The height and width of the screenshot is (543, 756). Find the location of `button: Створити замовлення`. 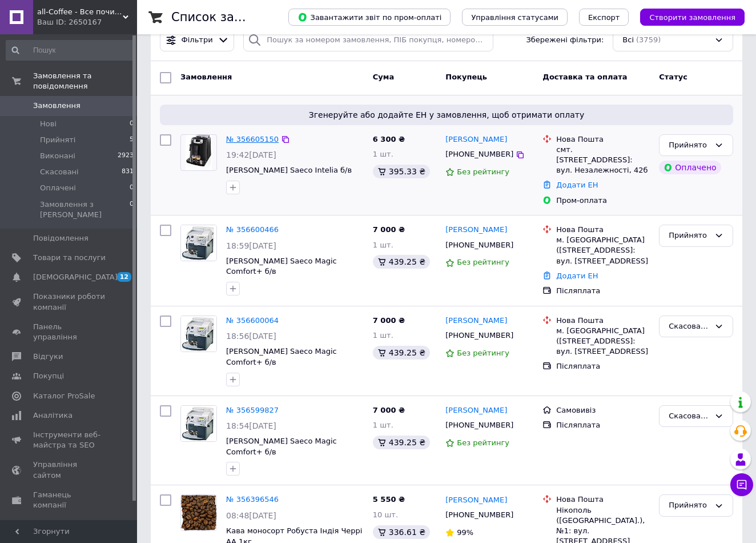

button: Створити замовлення is located at coordinates (692, 17).